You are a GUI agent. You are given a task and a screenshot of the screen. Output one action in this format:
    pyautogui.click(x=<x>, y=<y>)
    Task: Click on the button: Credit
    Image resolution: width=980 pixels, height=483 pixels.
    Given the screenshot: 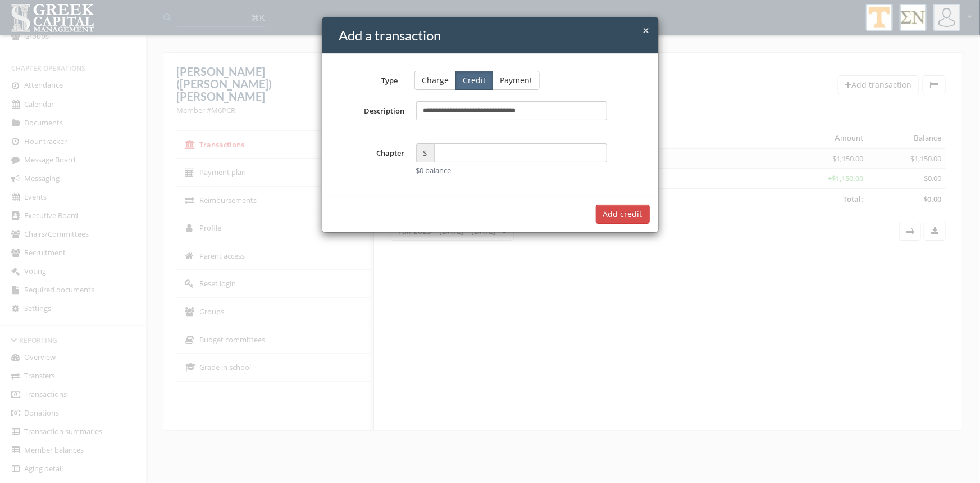 What is the action you would take?
    pyautogui.click(x=474, y=80)
    